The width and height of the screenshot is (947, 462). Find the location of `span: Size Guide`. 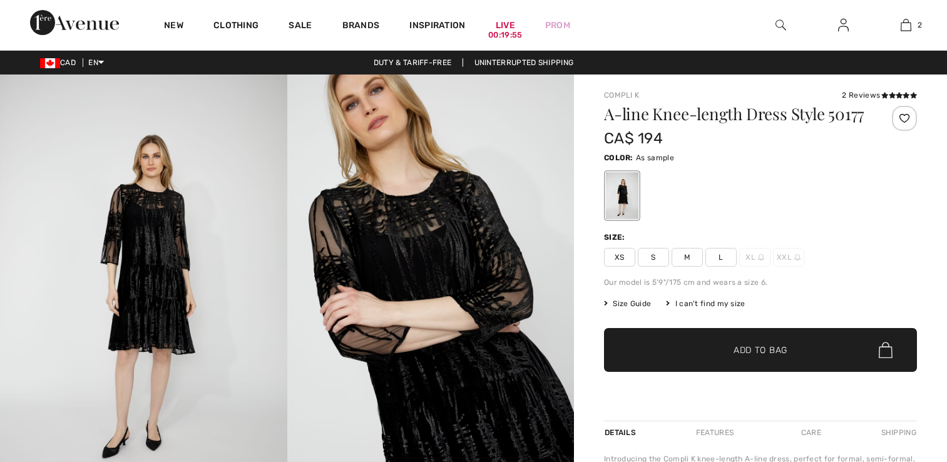

span: Size Guide is located at coordinates (627, 303).